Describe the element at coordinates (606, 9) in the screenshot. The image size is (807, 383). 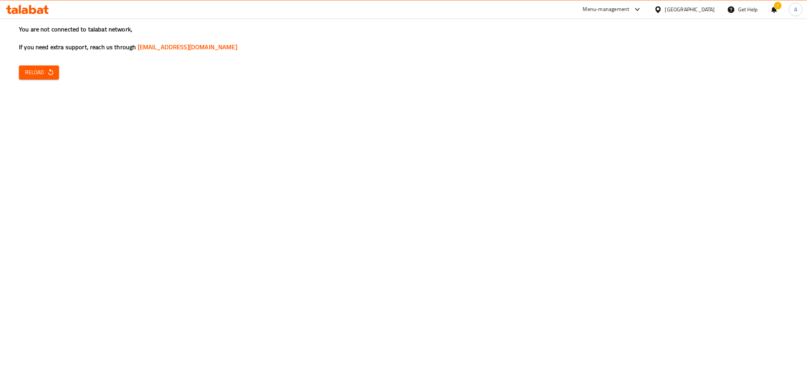
I see `div: Menu-management` at that location.